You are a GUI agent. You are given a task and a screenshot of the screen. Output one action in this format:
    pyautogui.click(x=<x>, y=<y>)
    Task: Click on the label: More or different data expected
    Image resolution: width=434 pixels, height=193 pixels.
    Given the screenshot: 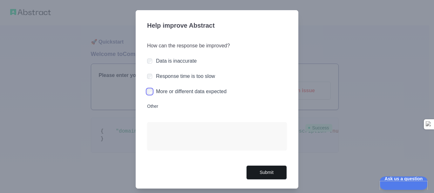 What is the action you would take?
    pyautogui.click(x=191, y=91)
    